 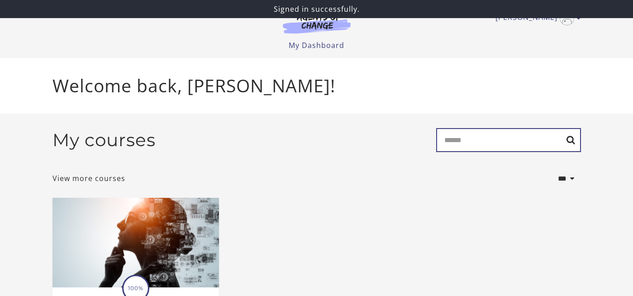 I want to click on a: View more courses, so click(x=89, y=178).